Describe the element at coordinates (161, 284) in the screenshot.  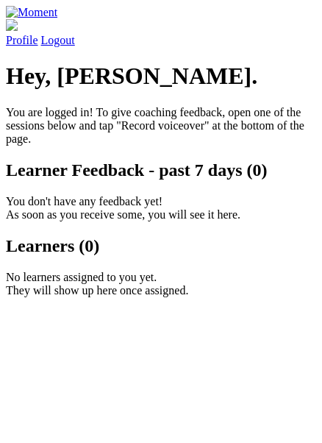
I see `p: No learners assigned to you yet. They will show up here once assigned.` at that location.